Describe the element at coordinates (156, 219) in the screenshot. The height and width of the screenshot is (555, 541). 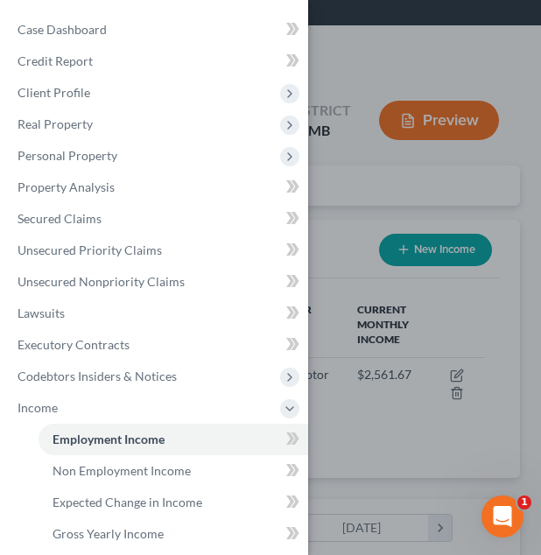
I see `a: Secured Claims` at that location.